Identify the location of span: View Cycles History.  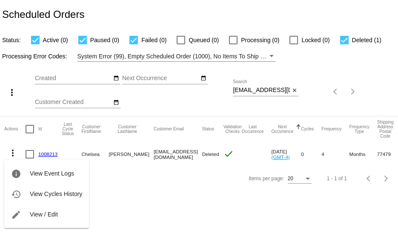
(56, 194).